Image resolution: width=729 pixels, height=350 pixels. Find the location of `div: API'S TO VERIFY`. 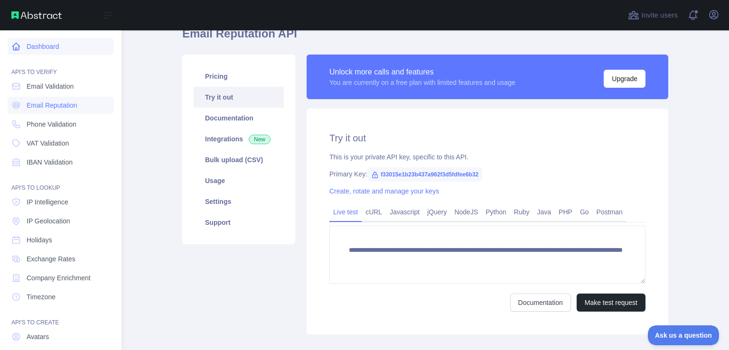

div: API'S TO VERIFY is located at coordinates (61, 66).